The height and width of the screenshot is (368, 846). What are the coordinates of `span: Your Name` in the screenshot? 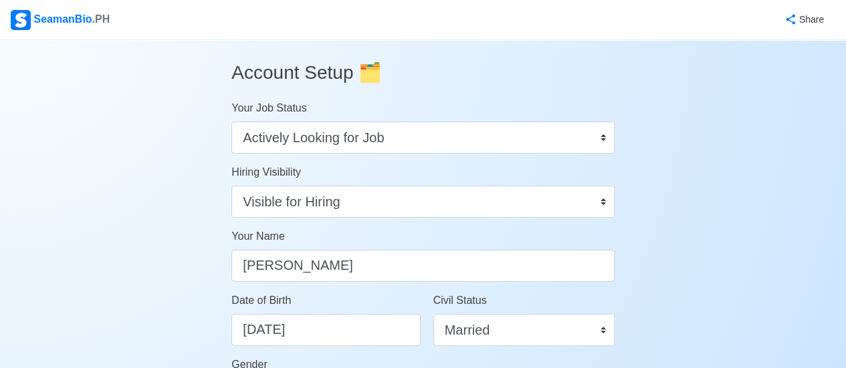 It's located at (257, 236).